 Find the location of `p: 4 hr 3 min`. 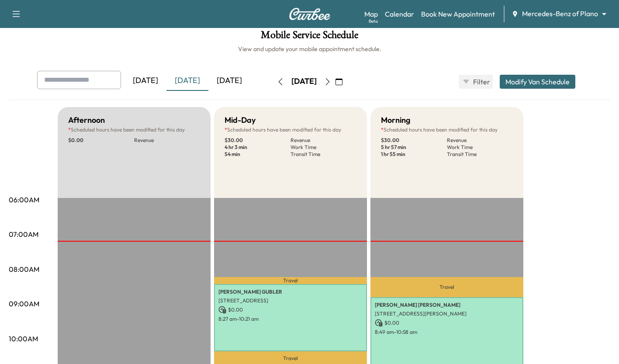

p: 4 hr 3 min is located at coordinates (257, 147).